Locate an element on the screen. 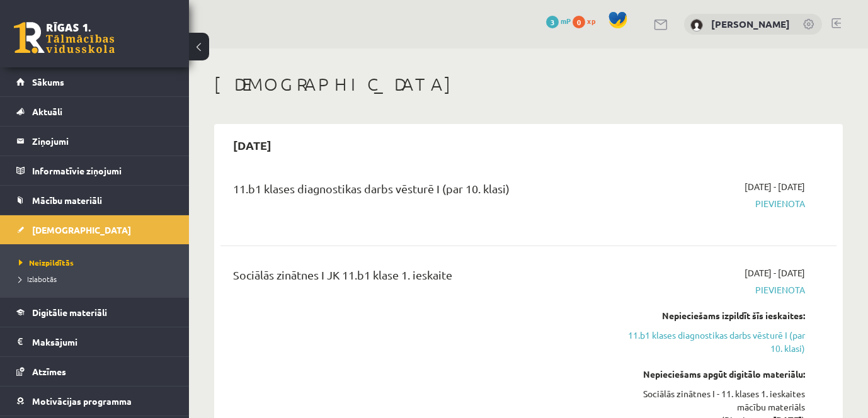 The height and width of the screenshot is (418, 868). img: Signija Fazekaša is located at coordinates (697, 25).